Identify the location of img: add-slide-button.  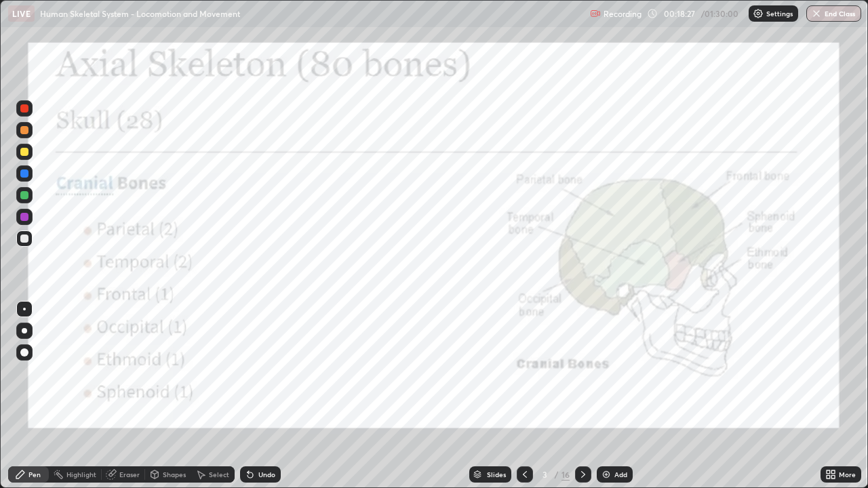
(606, 474).